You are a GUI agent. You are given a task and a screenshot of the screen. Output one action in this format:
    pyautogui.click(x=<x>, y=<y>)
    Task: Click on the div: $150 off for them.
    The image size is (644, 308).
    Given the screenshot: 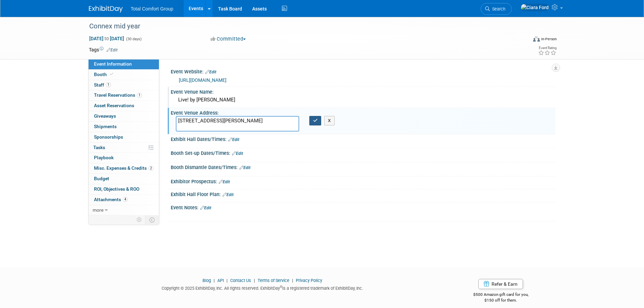 What is the action you would take?
    pyautogui.click(x=501, y=300)
    